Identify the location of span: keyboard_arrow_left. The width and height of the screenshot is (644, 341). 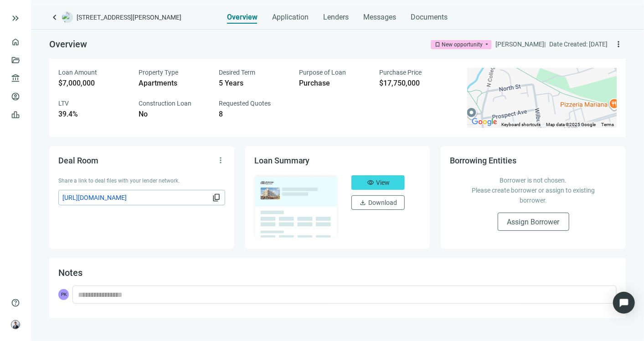
(55, 17).